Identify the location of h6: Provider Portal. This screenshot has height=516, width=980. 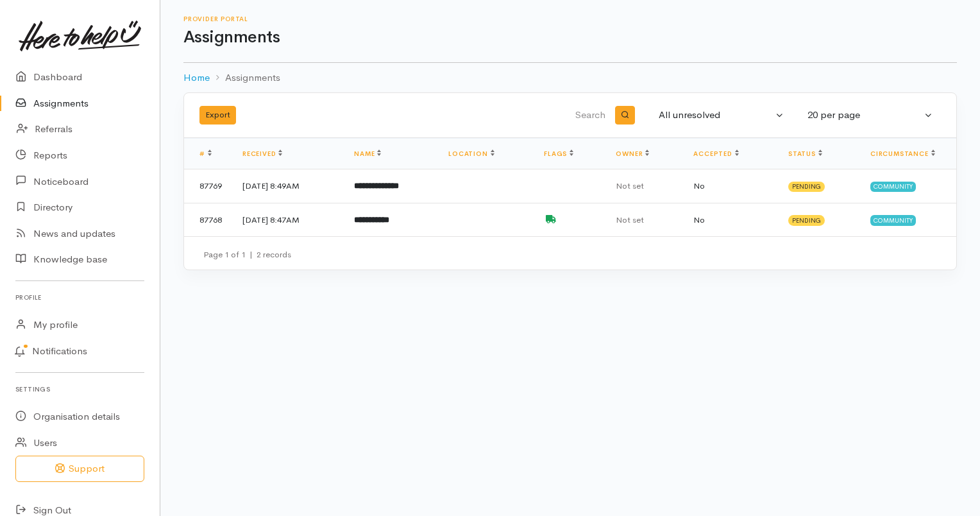
(570, 19).